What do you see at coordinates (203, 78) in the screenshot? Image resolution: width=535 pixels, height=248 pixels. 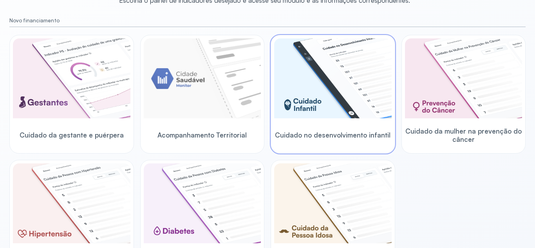 I see `img: placeholder-module-ilustration.png` at bounding box center [203, 78].